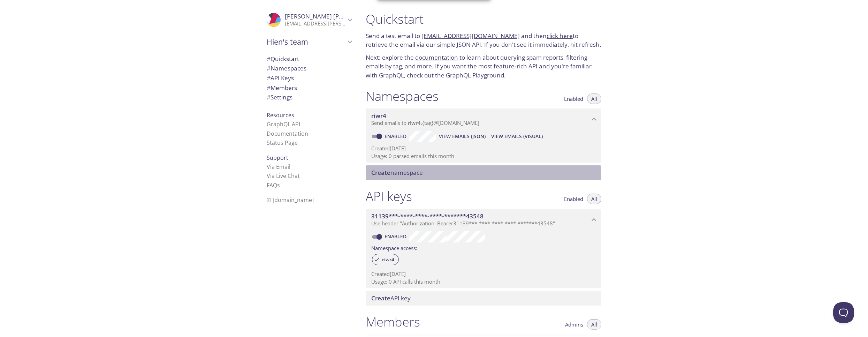 The width and height of the screenshot is (868, 337). Describe the element at coordinates (280, 78) in the screenshot. I see `span: API Keys` at that location.